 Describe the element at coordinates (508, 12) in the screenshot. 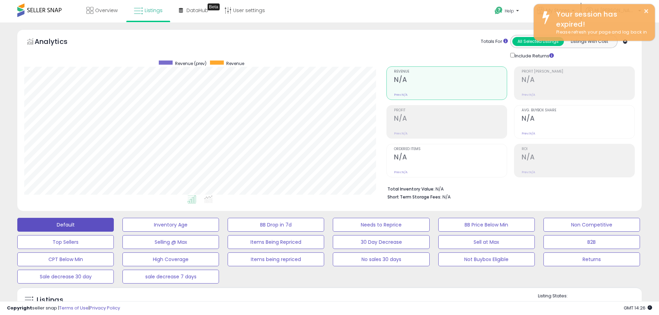

I see `a: Help` at that location.